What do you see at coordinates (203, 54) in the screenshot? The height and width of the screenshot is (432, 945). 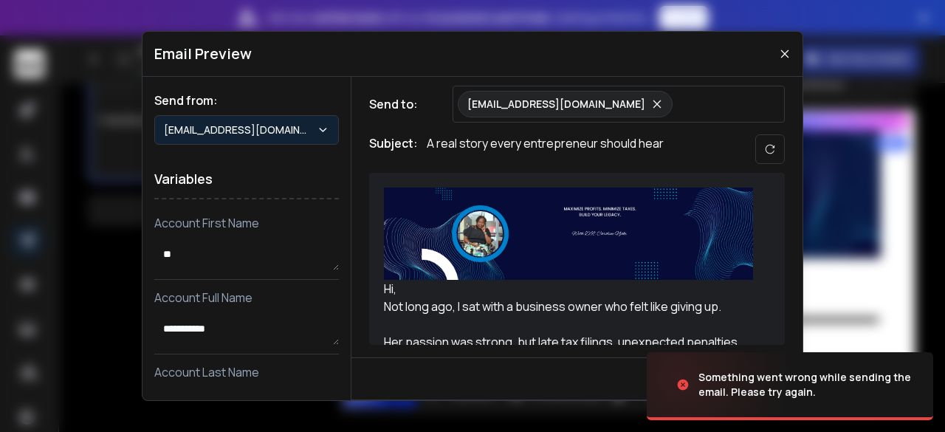 I see `h1: Email Preview` at bounding box center [203, 54].